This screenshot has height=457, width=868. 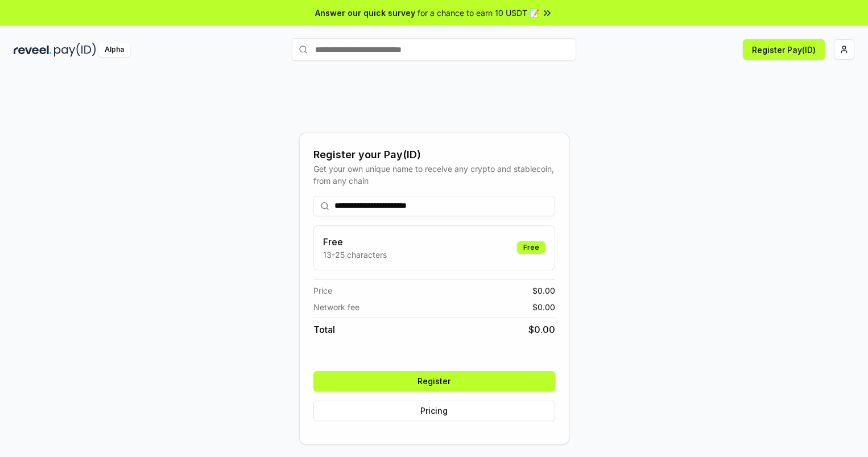 What do you see at coordinates (531, 248) in the screenshot?
I see `div: Free` at bounding box center [531, 248].